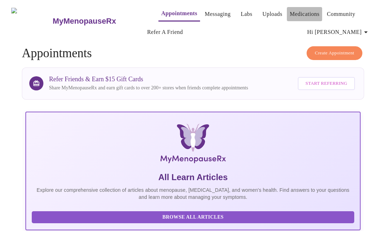 The width and height of the screenshot is (386, 231). Describe the element at coordinates (194, 216) in the screenshot. I see `a: Browse All Articles` at that location.